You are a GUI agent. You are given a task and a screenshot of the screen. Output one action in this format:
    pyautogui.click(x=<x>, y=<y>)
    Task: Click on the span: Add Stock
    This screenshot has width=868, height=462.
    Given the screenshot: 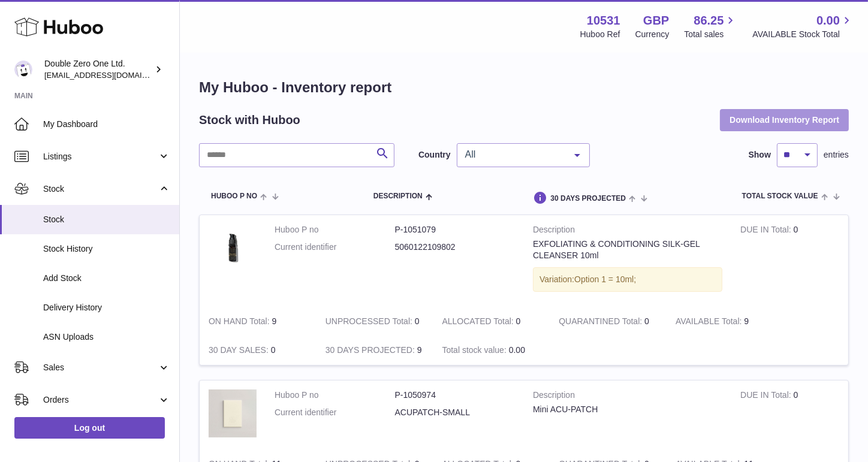 What is the action you would take?
    pyautogui.click(x=107, y=278)
    